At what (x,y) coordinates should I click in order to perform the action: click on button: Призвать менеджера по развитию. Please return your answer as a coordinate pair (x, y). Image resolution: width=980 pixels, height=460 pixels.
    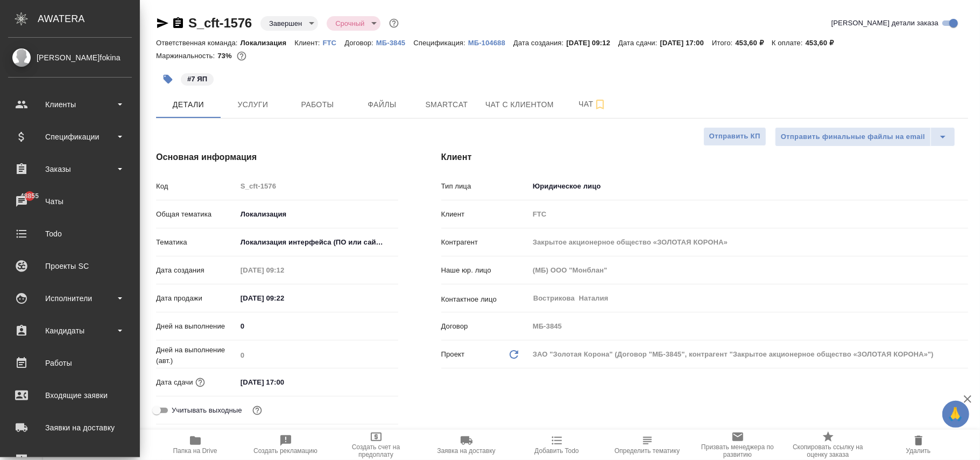
    Looking at the image, I should click on (738, 445).